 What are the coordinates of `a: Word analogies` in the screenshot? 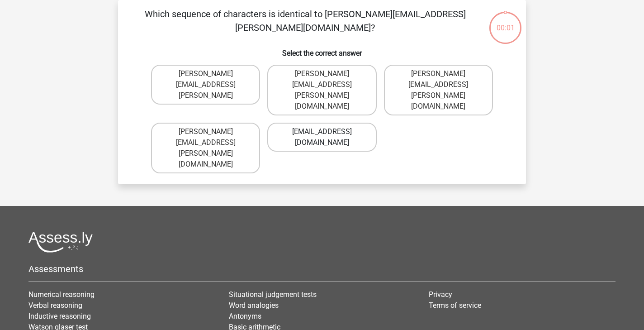 It's located at (254, 305).